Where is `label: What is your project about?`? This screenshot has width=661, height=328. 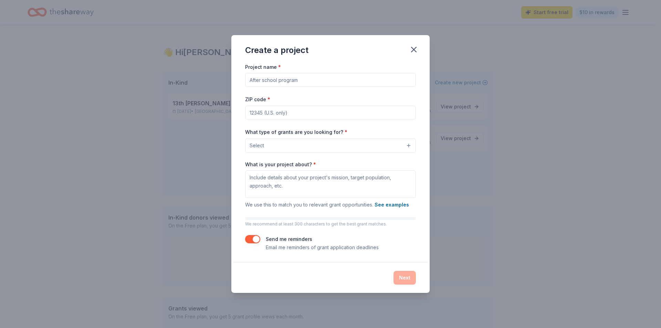
label: What is your project about? is located at coordinates (281, 165).